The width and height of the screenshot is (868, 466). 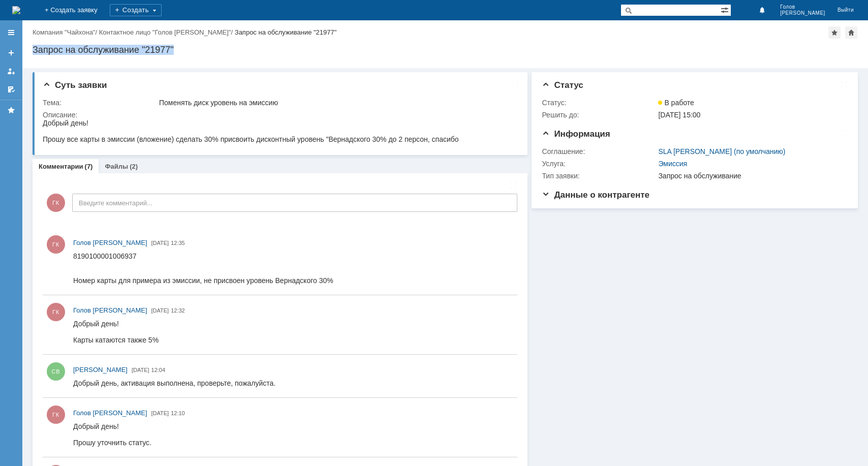 I want to click on a: Создать заявку, so click(x=11, y=53).